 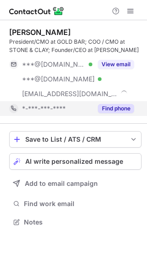 What do you see at coordinates (75, 204) in the screenshot?
I see `button: Find work email` at bounding box center [75, 204].